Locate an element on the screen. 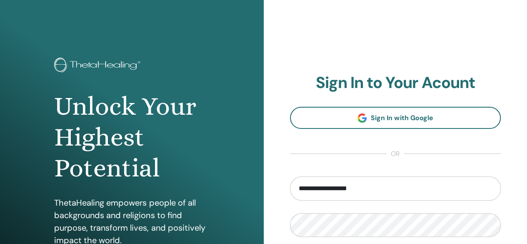  span: Sign In with Google is located at coordinates (402, 117).